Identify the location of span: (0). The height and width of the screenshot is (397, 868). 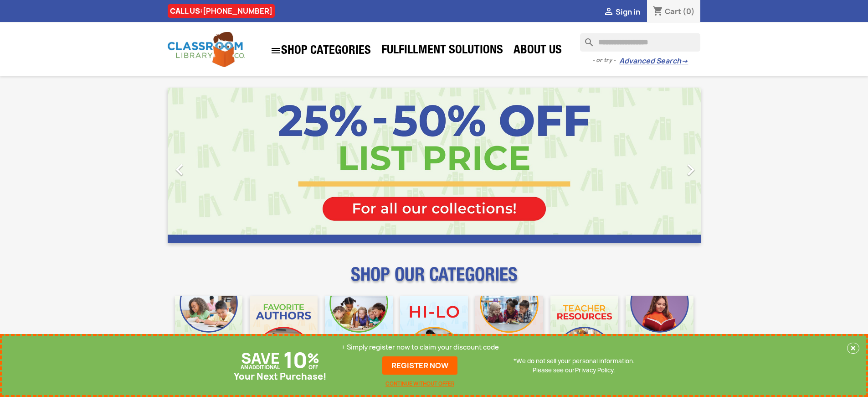
(688, 12).